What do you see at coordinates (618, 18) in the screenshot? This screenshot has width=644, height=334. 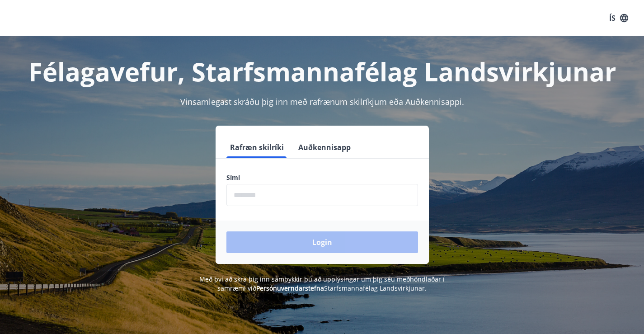 I see `button: ÍS` at bounding box center [618, 18].